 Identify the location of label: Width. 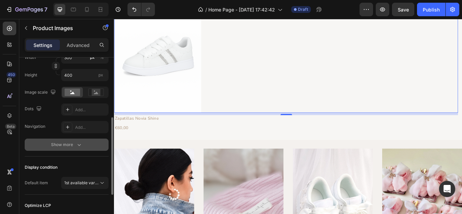
(30, 58).